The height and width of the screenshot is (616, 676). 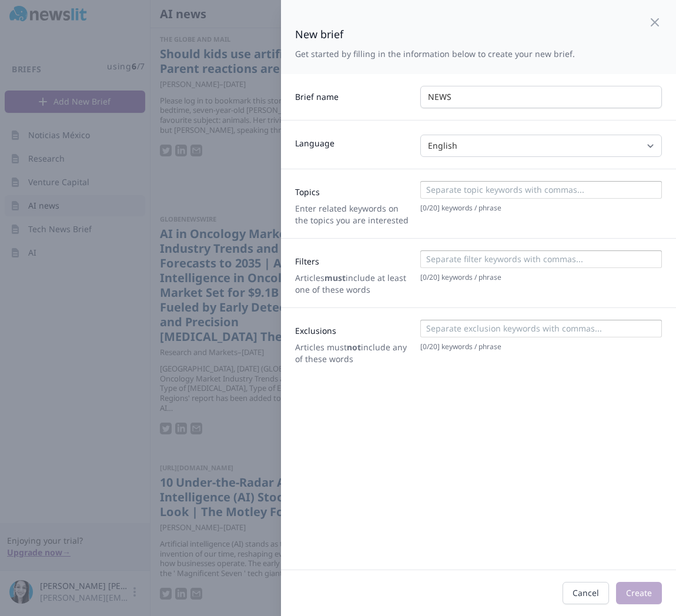 What do you see at coordinates (540, 329) in the screenshot?
I see `input: Separate exclusion keywords with commas...` at bounding box center [540, 329].